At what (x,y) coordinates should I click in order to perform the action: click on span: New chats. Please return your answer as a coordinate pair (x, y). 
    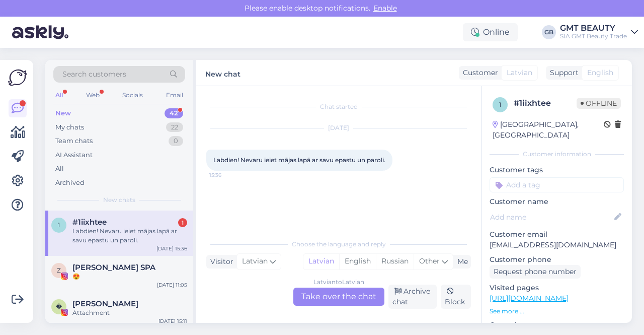
    Looking at the image, I should click on (120, 200).